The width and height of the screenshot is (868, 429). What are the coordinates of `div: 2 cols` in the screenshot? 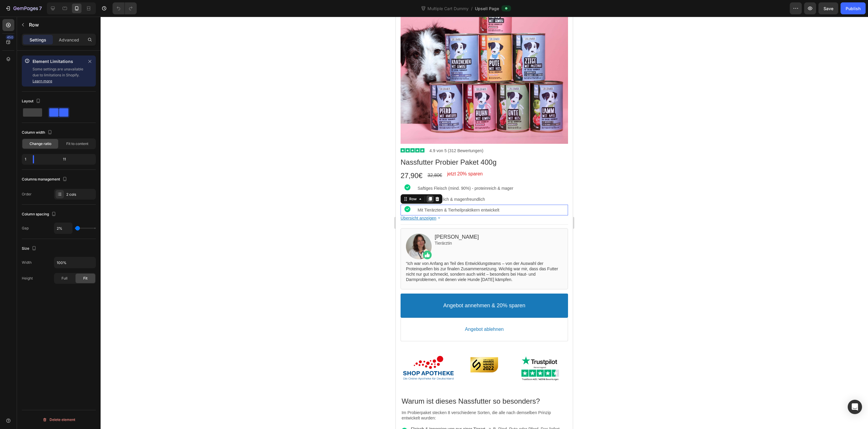 It's located at (80, 195).